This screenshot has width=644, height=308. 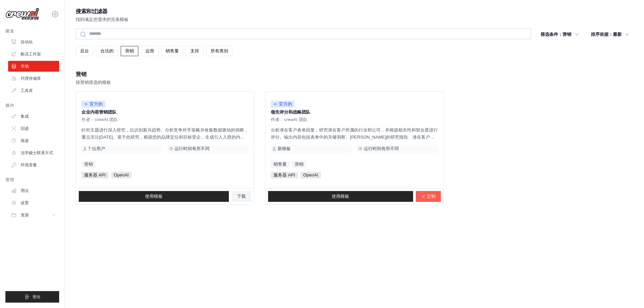 What do you see at coordinates (32, 297) in the screenshot?
I see `button: 登出` at bounding box center [32, 297].